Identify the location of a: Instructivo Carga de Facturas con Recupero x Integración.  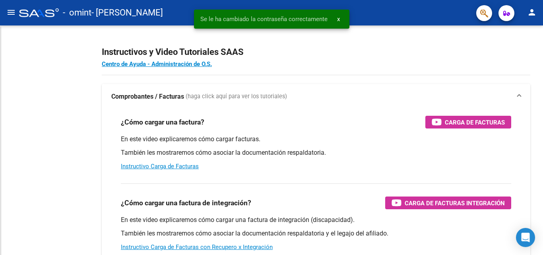
(197, 247).